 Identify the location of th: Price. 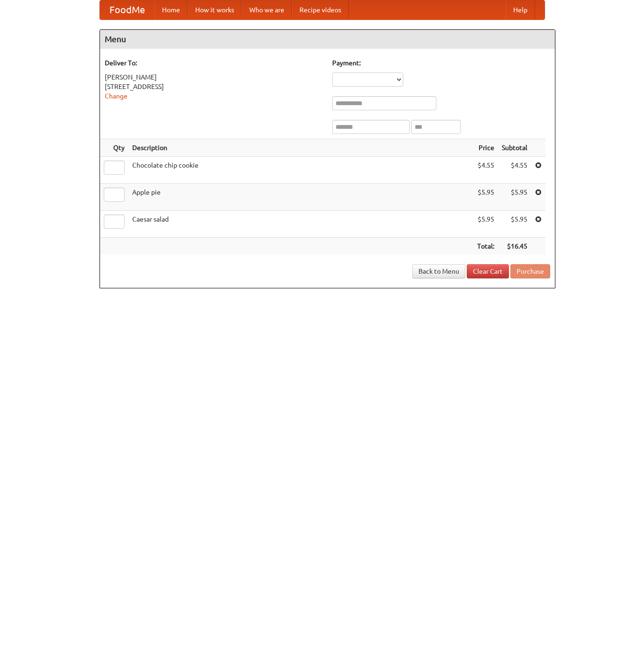
(486, 148).